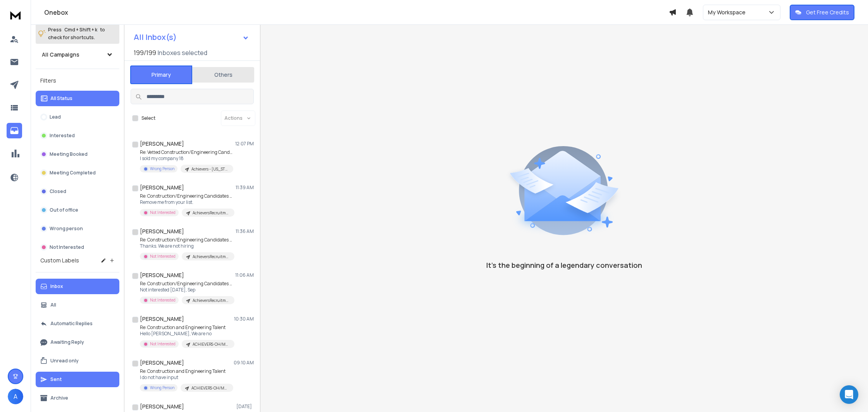 This screenshot has height=412, width=868. What do you see at coordinates (61, 99) in the screenshot?
I see `p: All Status` at bounding box center [61, 99].